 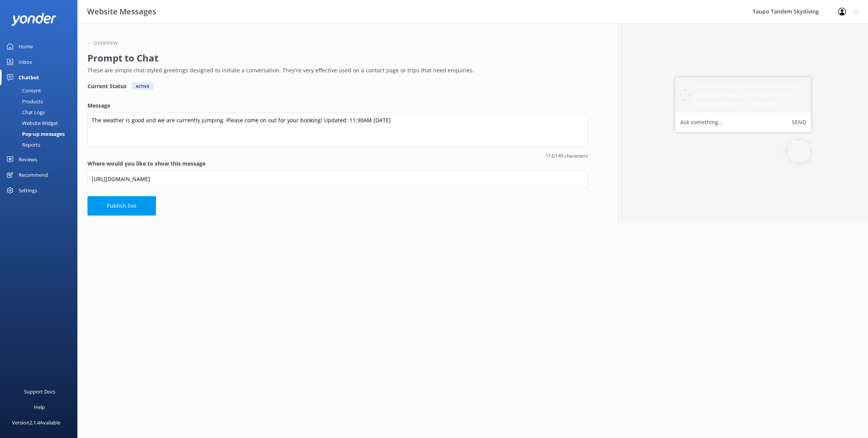 What do you see at coordinates (41, 123) in the screenshot?
I see `a: Website Widget` at bounding box center [41, 123].